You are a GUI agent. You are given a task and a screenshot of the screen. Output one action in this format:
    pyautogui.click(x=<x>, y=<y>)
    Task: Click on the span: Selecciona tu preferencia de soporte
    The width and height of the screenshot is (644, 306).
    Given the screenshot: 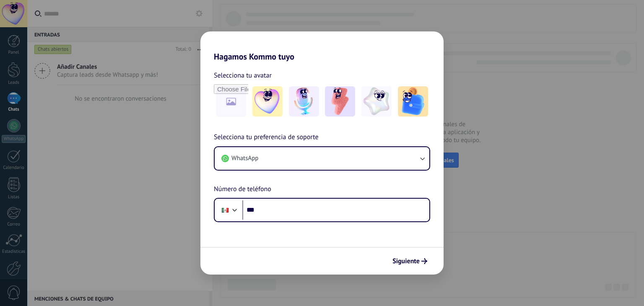 What is the action you would take?
    pyautogui.click(x=267, y=138)
    